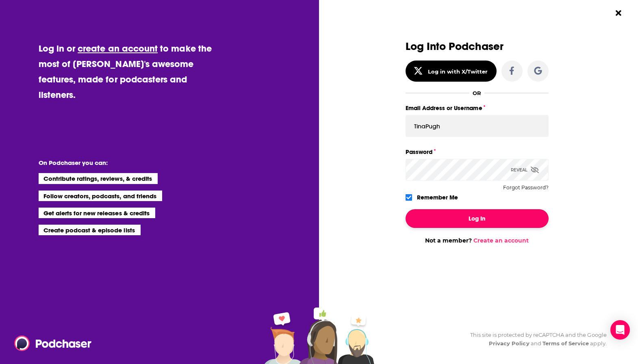  Describe the element at coordinates (501, 240) in the screenshot. I see `a: Create an account` at that location.